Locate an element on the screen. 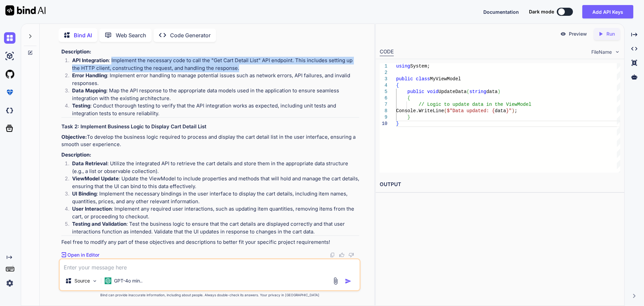  span: System; is located at coordinates (420, 66).